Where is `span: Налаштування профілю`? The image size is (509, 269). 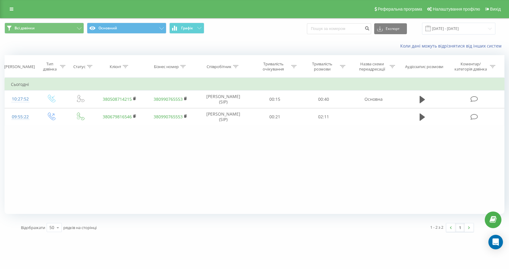
span: Налаштування профілю is located at coordinates (456, 9).